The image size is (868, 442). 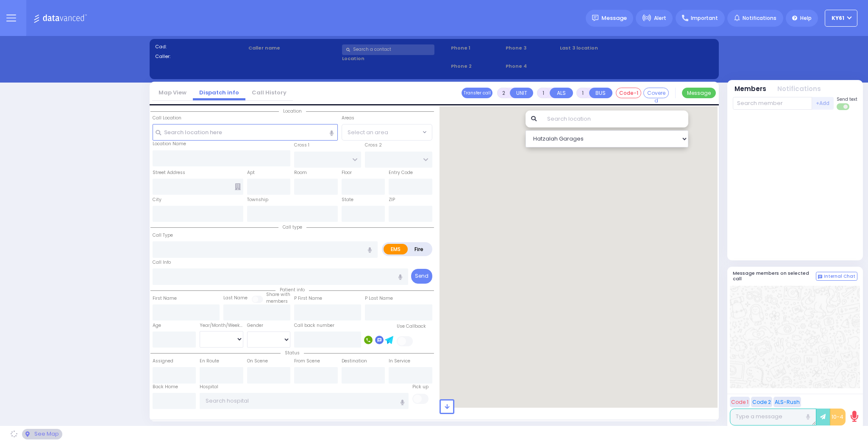 I want to click on button: Members, so click(x=750, y=89).